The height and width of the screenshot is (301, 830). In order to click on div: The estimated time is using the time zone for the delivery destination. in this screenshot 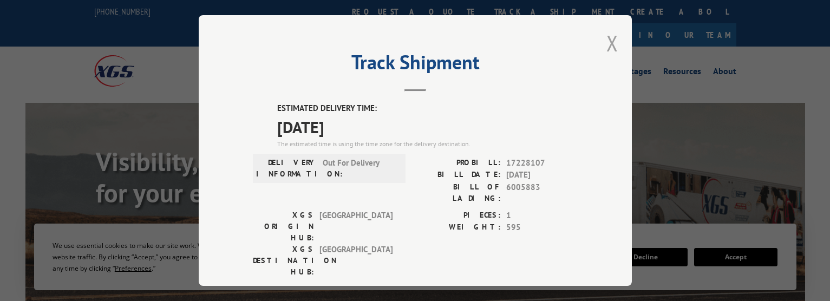, I will do `click(427, 143)`.